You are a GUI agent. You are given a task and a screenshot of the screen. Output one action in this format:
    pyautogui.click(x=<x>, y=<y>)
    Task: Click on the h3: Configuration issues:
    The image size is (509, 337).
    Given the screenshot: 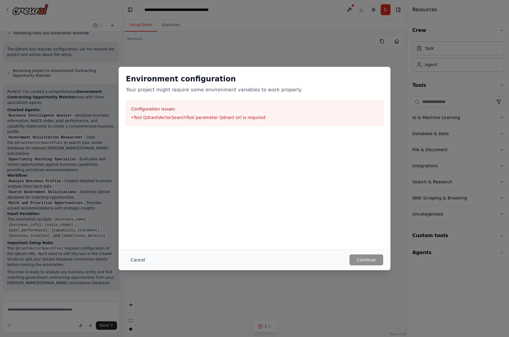 What is the action you would take?
    pyautogui.click(x=255, y=109)
    